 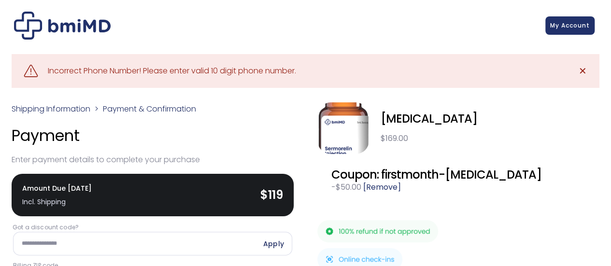 I want to click on p: Enter payment details to complete your purchase, so click(x=153, y=160).